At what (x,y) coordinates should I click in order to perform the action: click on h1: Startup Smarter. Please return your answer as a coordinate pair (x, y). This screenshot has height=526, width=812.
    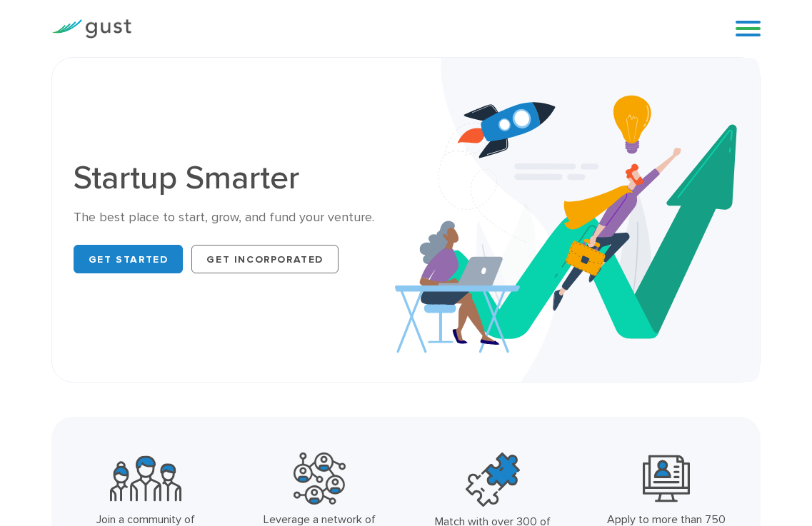
    Looking at the image, I should click on (234, 179).